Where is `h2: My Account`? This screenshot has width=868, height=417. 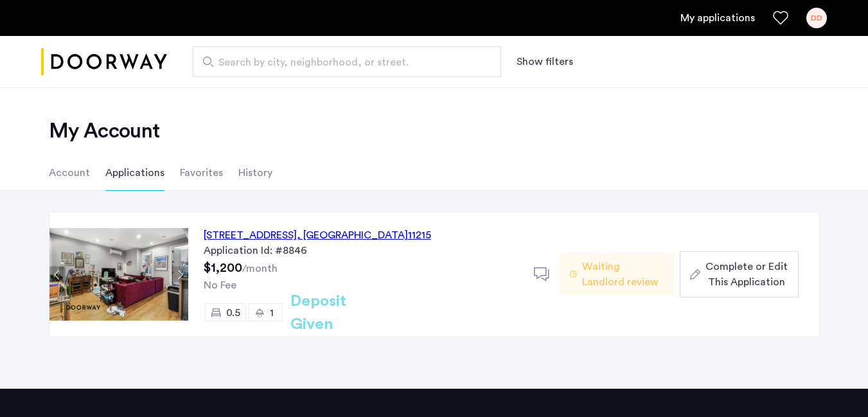
h2: My Account is located at coordinates (435, 131).